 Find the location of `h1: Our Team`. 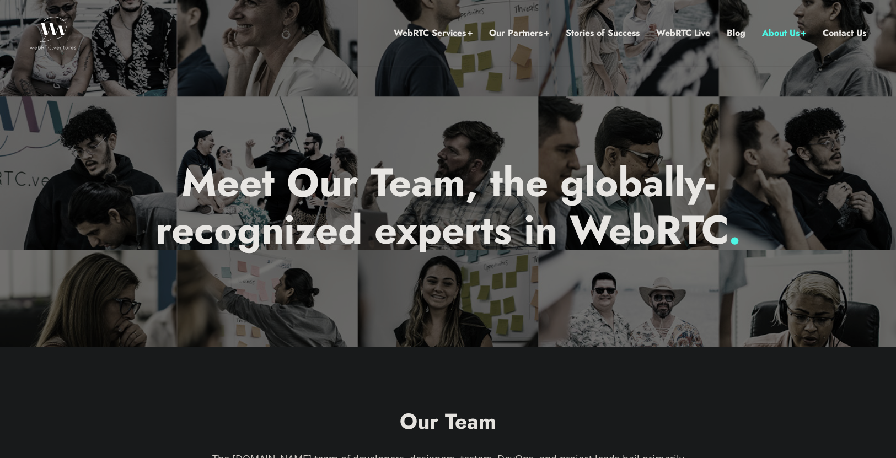

h1: Our Team is located at coordinates (448, 421).